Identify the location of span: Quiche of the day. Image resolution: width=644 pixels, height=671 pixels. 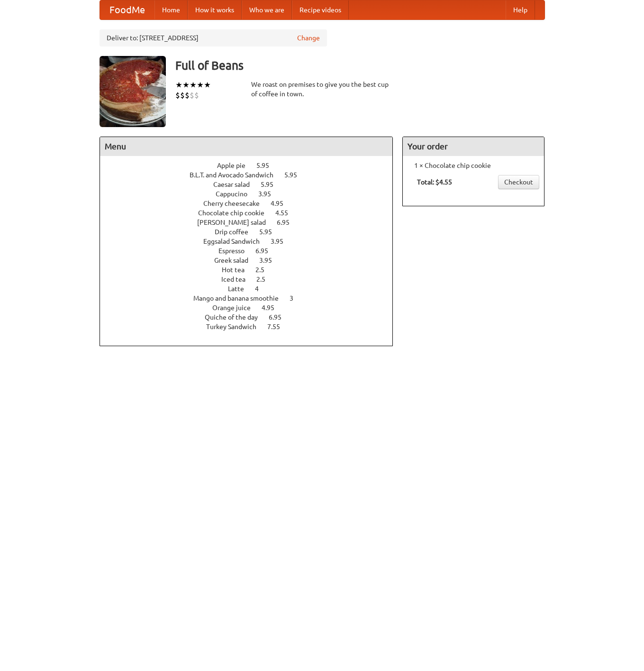
(236, 317).